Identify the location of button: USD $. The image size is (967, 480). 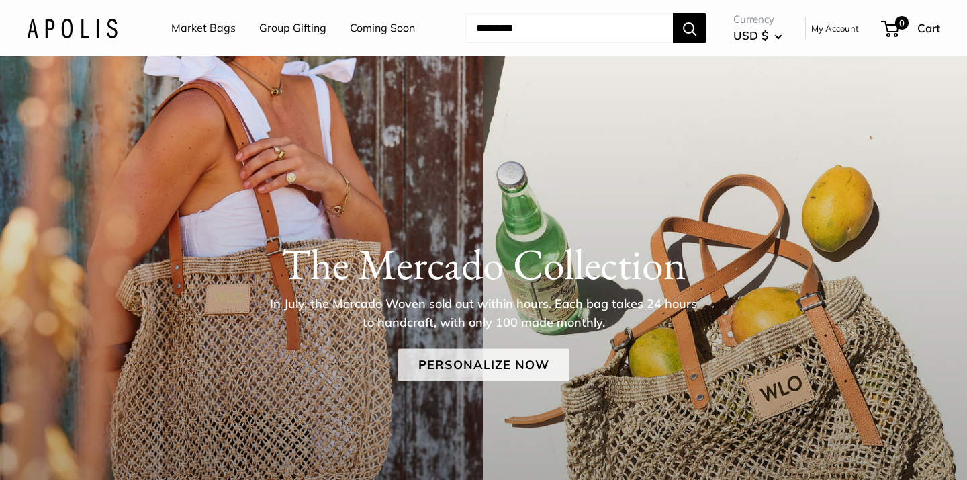
(758, 36).